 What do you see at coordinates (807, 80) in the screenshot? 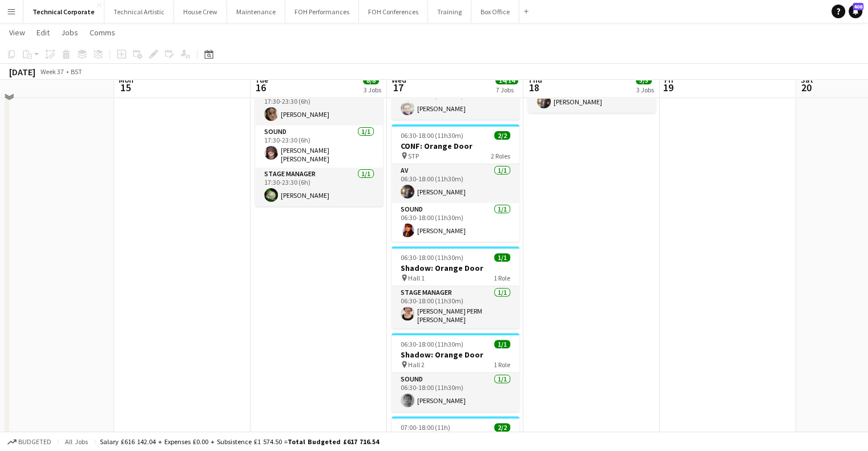
I see `span: Sat` at bounding box center [807, 80].